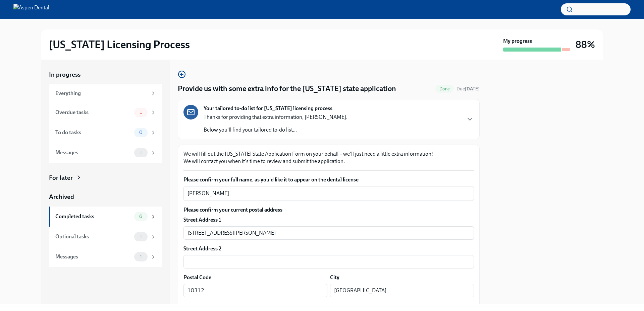 The image size is (644, 311). What do you see at coordinates (468, 89) in the screenshot?
I see `span: August 16th, 2025 10:00` at bounding box center [468, 89].